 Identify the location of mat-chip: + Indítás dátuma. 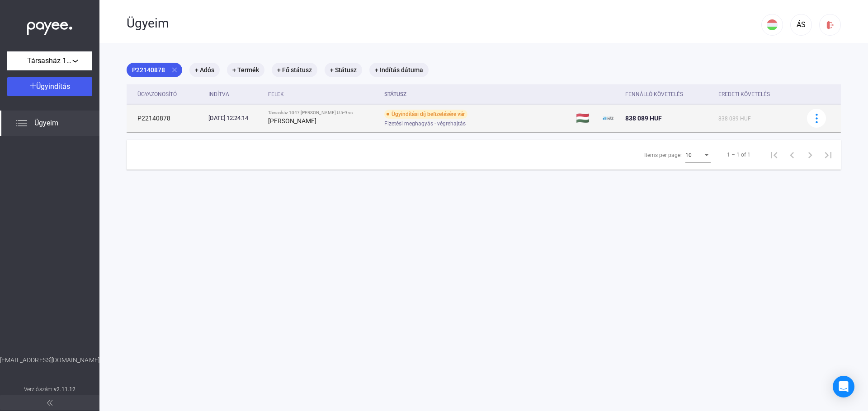
(399, 70).